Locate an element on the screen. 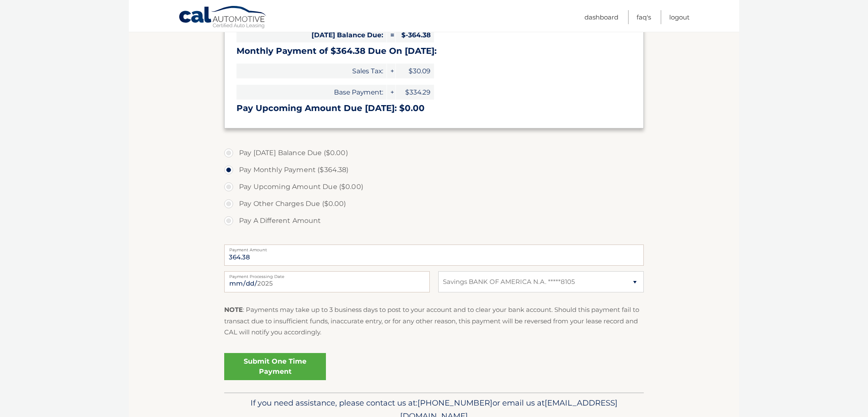  label: Payment Amount is located at coordinates (434, 248).